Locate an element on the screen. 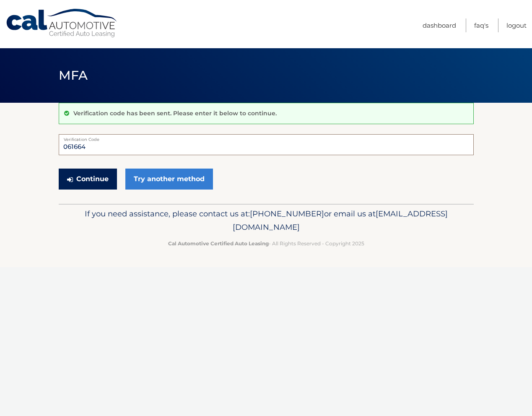 The image size is (532, 416). a: Dashboard is located at coordinates (440, 25).